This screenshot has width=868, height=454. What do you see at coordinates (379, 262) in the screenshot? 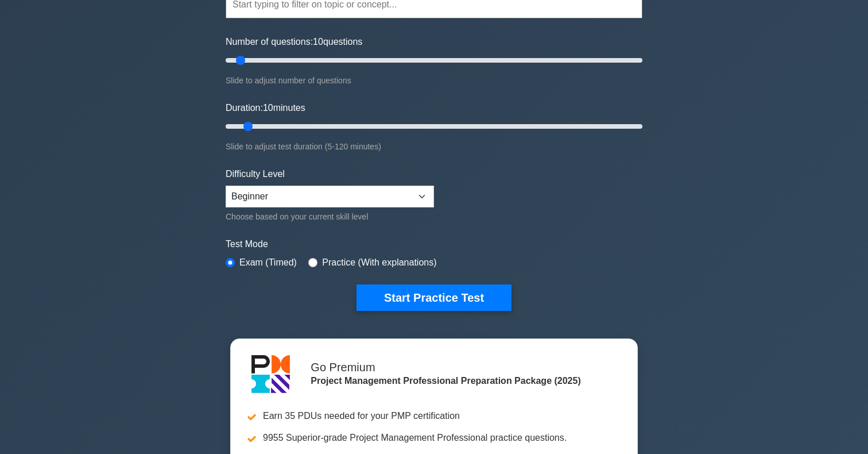
I see `label: Practice (With explanations)` at bounding box center [379, 262].